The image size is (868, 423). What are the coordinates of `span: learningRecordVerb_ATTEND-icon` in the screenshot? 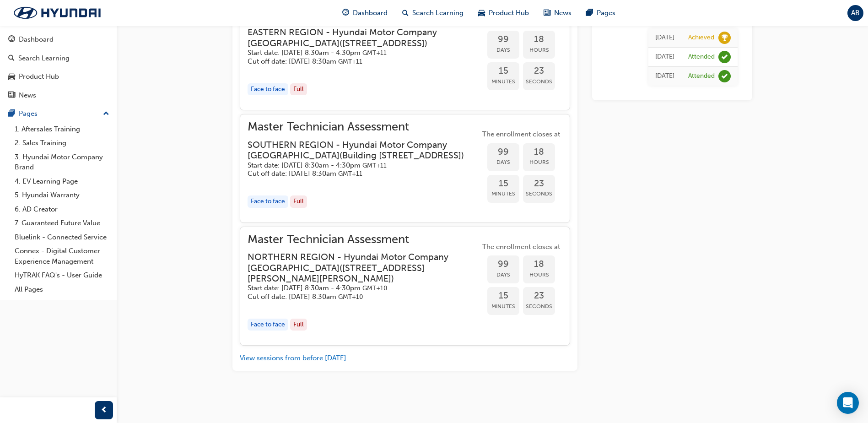 It's located at (724, 76).